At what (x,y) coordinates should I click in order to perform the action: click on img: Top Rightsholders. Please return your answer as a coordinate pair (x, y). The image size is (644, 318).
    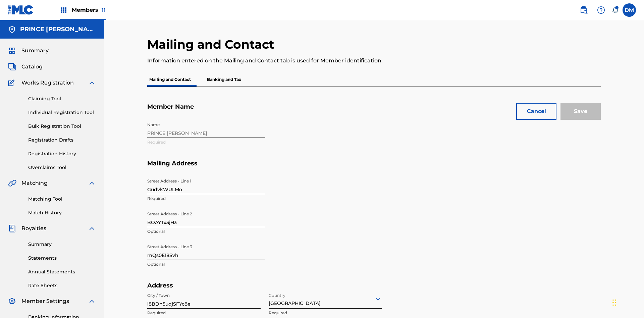
    Looking at the image, I should click on (64, 10).